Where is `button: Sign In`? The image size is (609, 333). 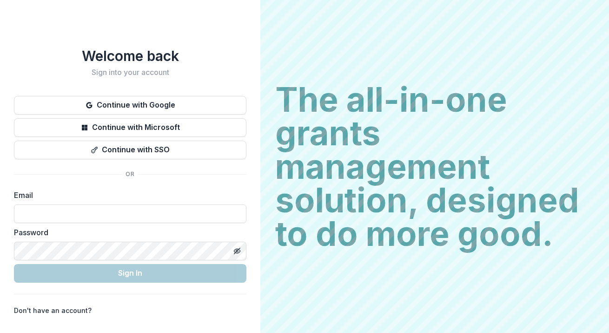
button: Sign In is located at coordinates (130, 273).